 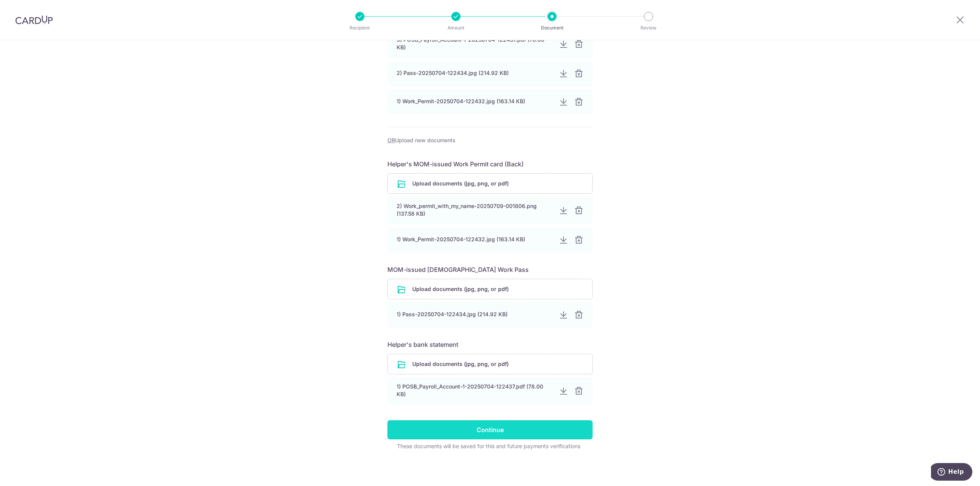 I want to click on p: Review, so click(x=649, y=28).